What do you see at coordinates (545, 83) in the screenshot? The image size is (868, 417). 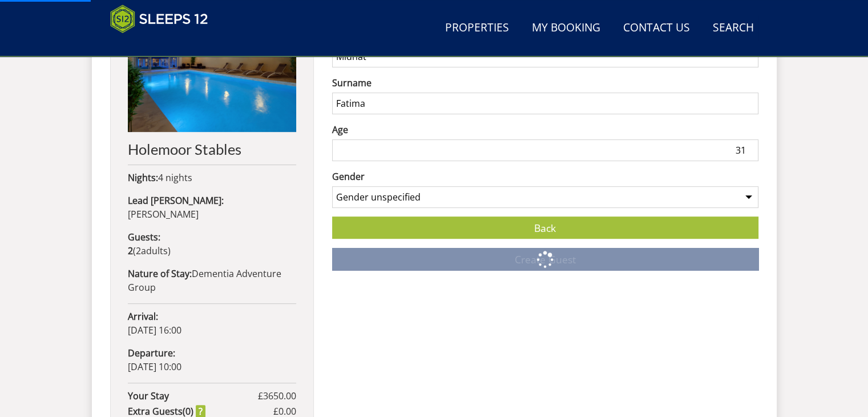 I see `label: Surname` at bounding box center [545, 83].